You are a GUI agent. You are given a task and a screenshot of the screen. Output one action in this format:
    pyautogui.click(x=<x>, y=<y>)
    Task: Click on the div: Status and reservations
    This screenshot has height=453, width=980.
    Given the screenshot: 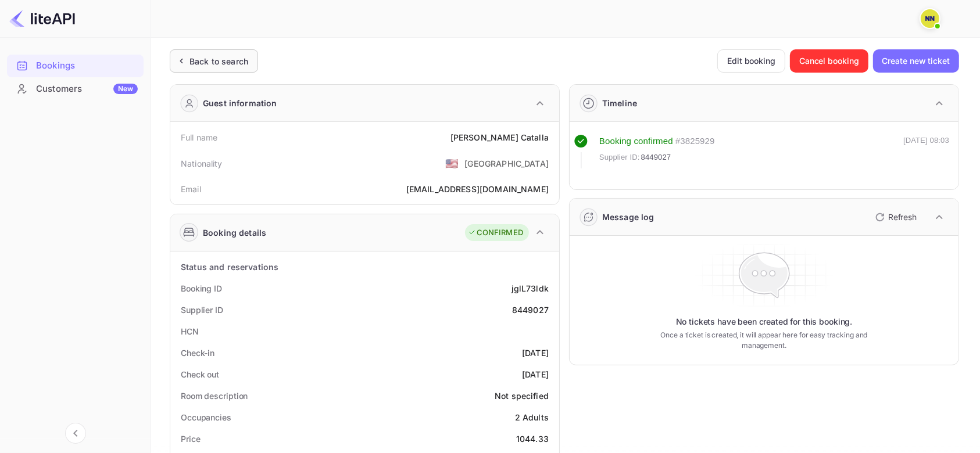 What is the action you would take?
    pyautogui.click(x=229, y=267)
    